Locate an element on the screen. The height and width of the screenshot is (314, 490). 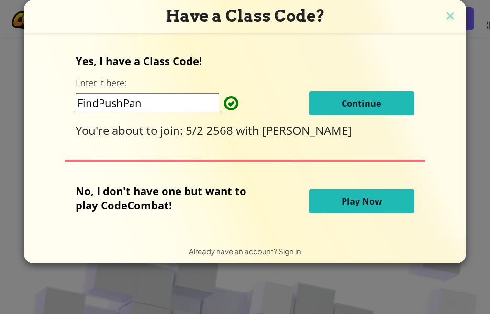
label: Enter it here: is located at coordinates (101, 83).